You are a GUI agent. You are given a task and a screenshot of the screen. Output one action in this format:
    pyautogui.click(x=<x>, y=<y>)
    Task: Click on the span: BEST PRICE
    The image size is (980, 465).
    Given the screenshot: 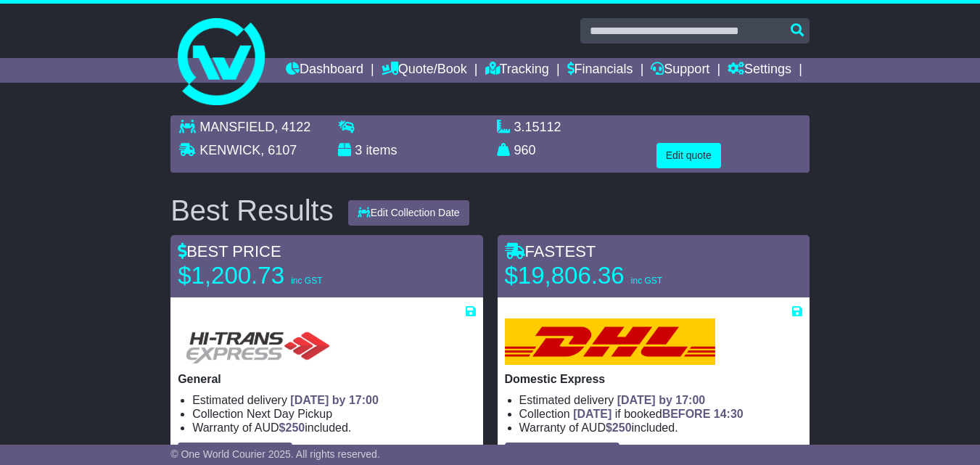 What is the action you would take?
    pyautogui.click(x=229, y=251)
    